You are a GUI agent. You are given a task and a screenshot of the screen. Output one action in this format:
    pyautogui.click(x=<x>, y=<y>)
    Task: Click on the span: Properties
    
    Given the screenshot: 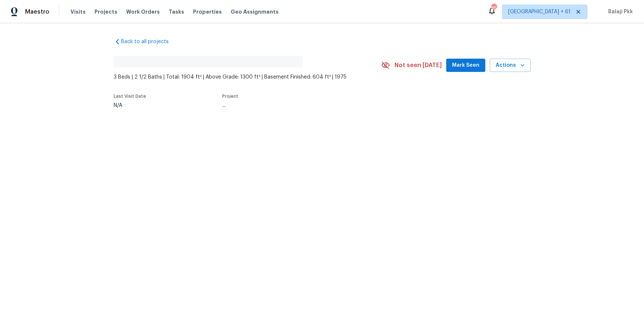 What is the action you would take?
    pyautogui.click(x=208, y=12)
    